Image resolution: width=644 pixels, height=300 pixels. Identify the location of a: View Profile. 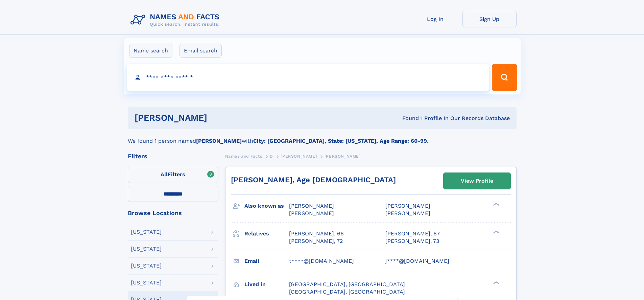
(476, 181).